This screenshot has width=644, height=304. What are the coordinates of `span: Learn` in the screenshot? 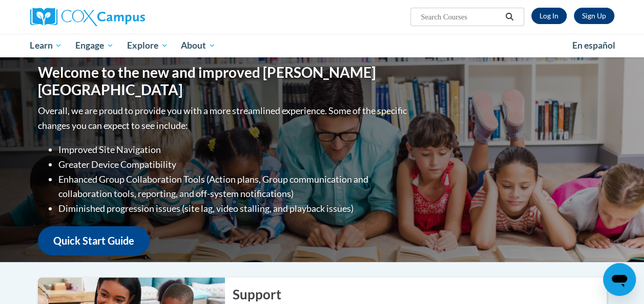 It's located at (46, 46).